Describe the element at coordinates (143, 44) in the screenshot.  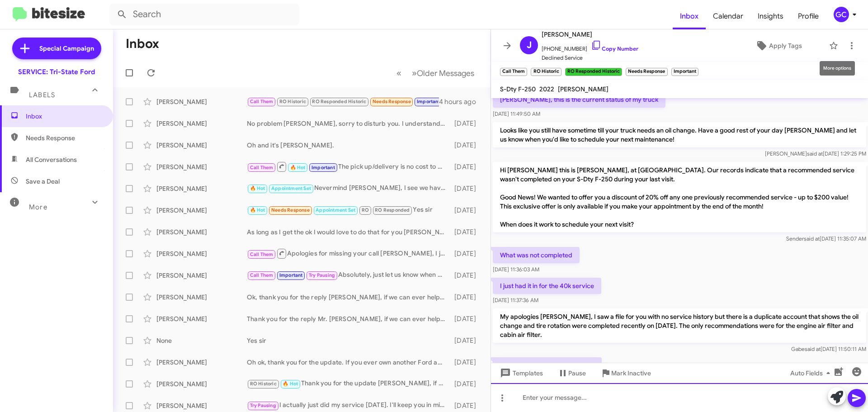
I see `h1: Inbox` at that location.